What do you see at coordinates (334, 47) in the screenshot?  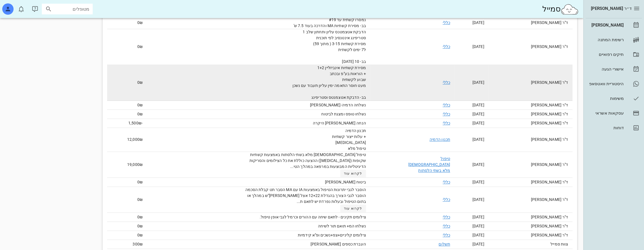 I see `span: הדבקת אטצמטנס עליון ותחתון שלב 1 סטריפינג אינטנסיב לפי תוכנית מסירת קשתיות 3-15 ( מתוך 59) ל7 ימי...` at bounding box center [334, 47].